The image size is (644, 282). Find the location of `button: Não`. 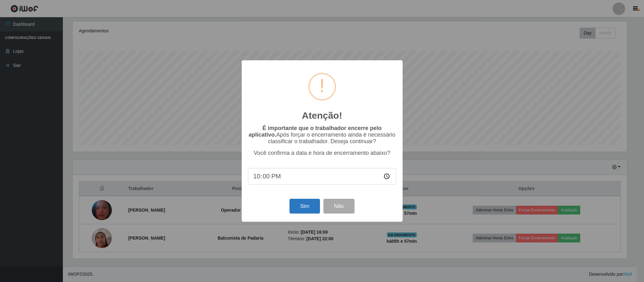

button: Não is located at coordinates (339, 206).